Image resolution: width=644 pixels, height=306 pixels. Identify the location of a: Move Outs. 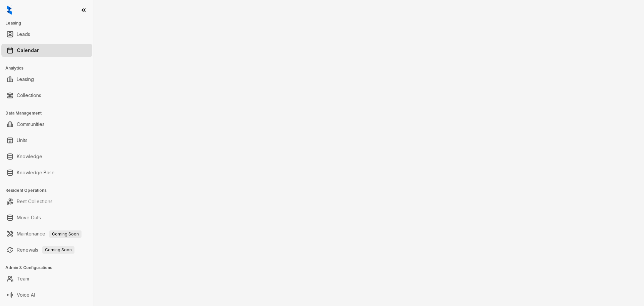
(29, 218).